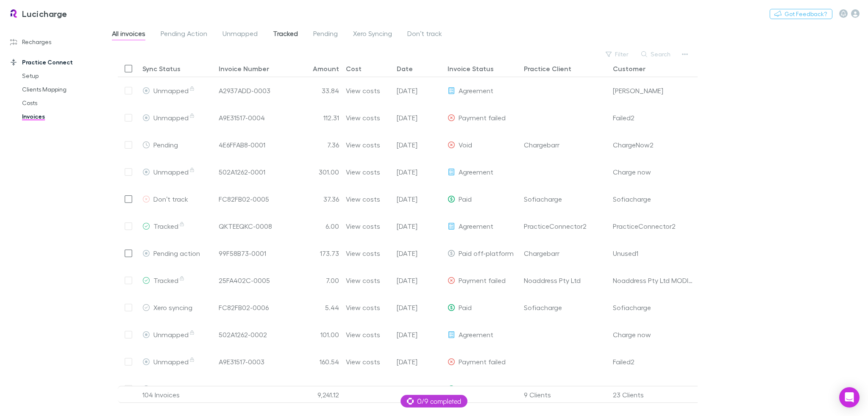  What do you see at coordinates (849, 398) in the screenshot?
I see `div: Open Intercom Messenger` at bounding box center [849, 398].